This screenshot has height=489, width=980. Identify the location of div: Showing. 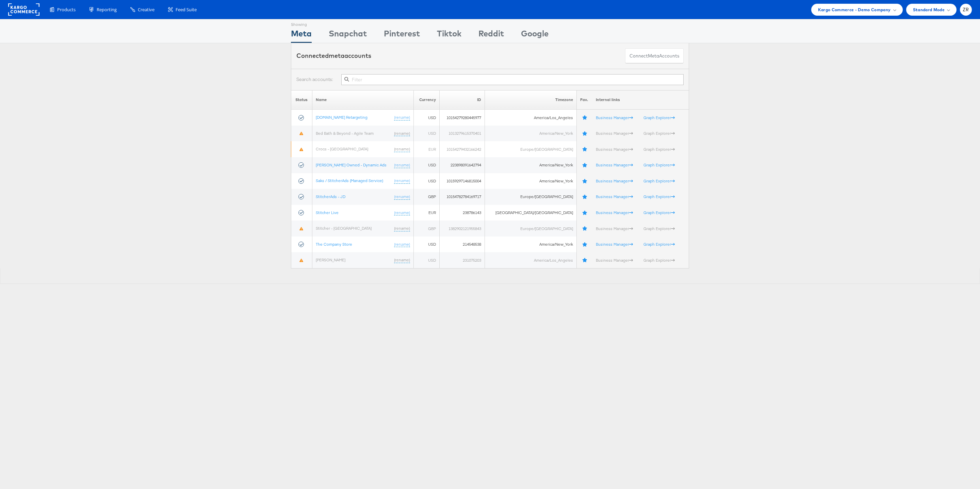
(301, 24).